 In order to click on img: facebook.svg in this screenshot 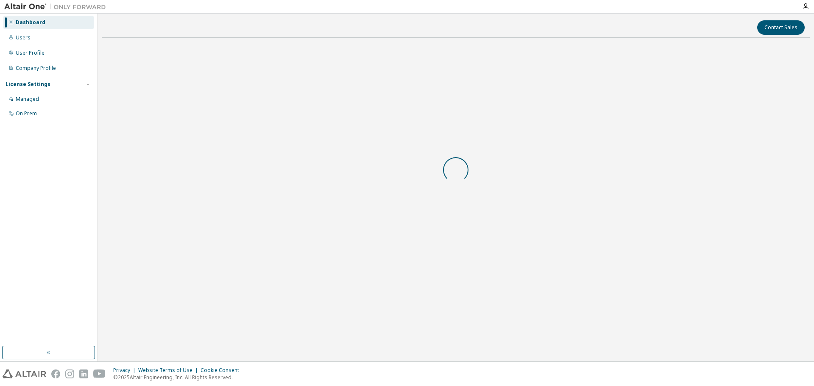, I will do `click(56, 374)`.